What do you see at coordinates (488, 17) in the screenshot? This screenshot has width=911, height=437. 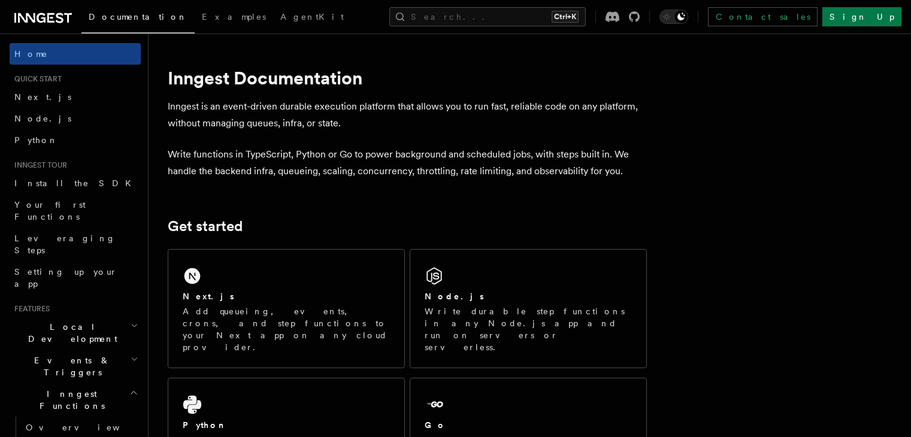 I see `button: Search...Ctrl+K` at bounding box center [488, 17].